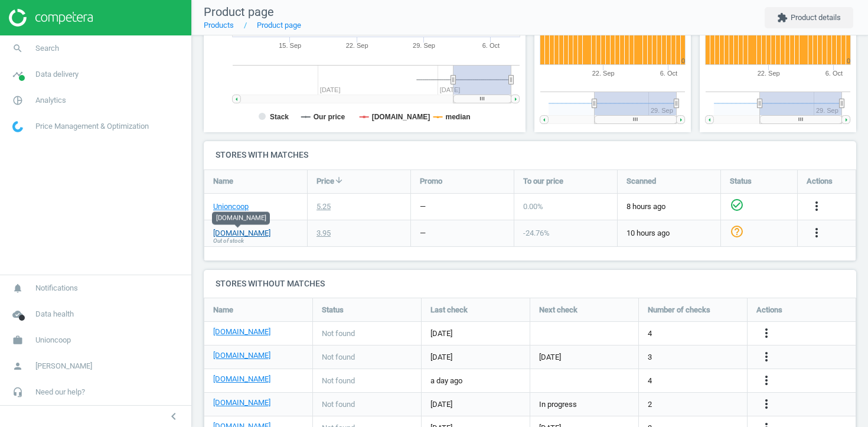 The image size is (868, 427). Describe the element at coordinates (543, 182) in the screenshot. I see `span: To our price` at that location.